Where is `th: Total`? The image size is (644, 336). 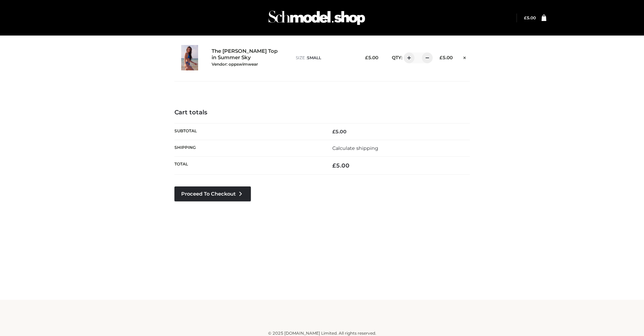 th: Total is located at coordinates (248, 165).